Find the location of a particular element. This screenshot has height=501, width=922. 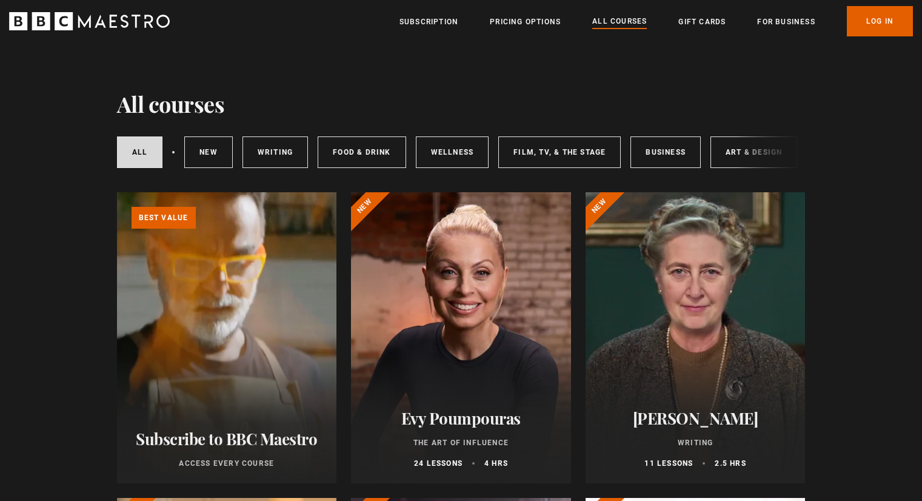

a: Food & Drink is located at coordinates (361, 152).